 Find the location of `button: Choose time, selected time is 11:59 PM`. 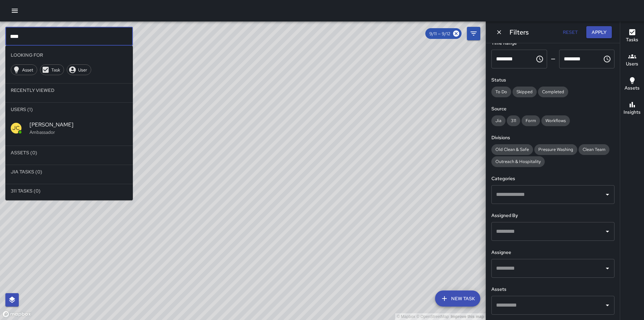

button: Choose time, selected time is 11:59 PM is located at coordinates (607, 59).